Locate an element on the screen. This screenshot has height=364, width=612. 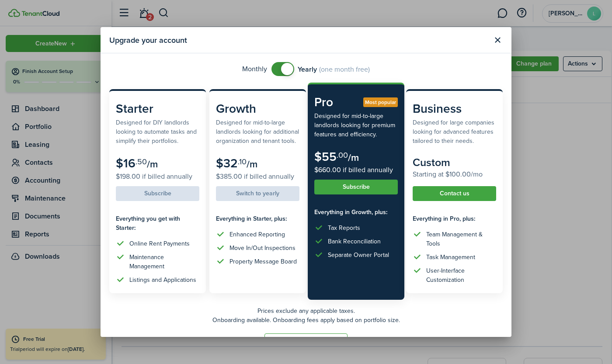
subscription-pricing-card-description: Designed for mid-to-large landlords looking for additional organization and tenant tools. is located at coordinates (258, 132).